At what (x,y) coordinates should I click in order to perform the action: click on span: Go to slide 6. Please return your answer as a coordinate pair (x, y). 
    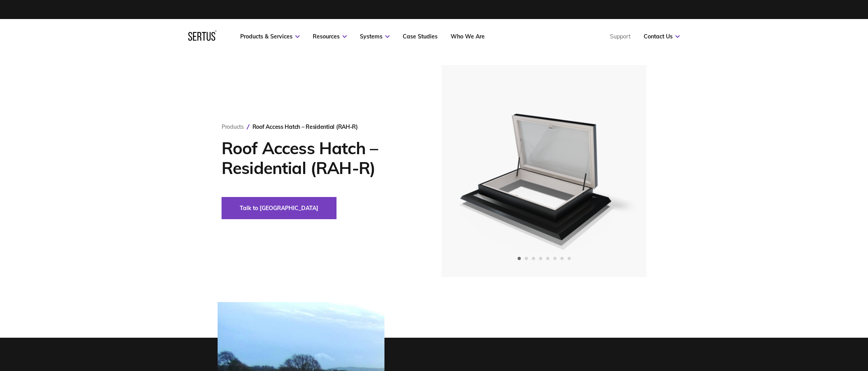
    Looking at the image, I should click on (555, 259).